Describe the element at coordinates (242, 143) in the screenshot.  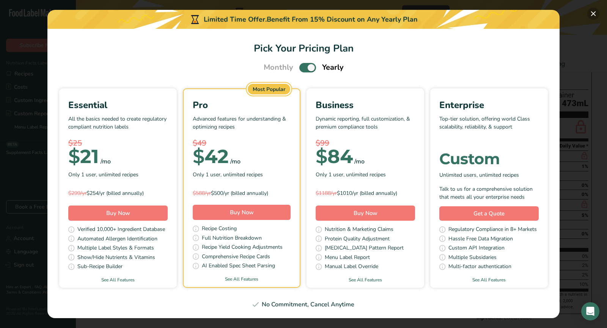
I see `div: $49` at that location.